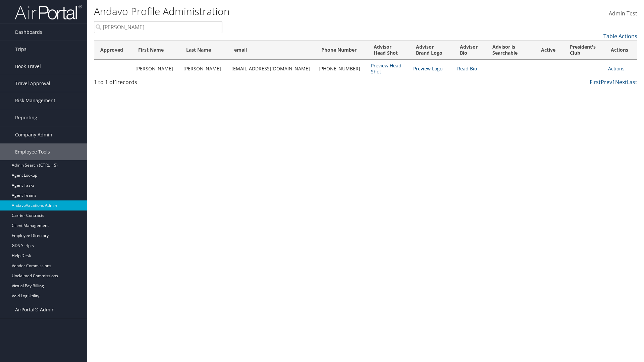  I want to click on th: Approved: activate to sort column ascending, so click(113, 50).